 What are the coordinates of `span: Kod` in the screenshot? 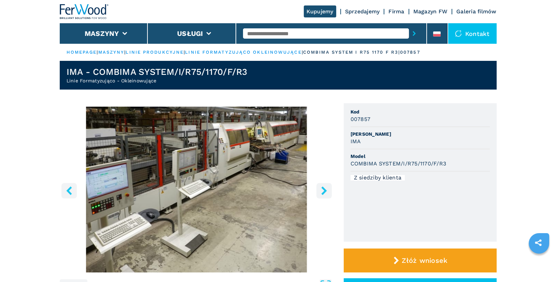 It's located at (420, 112).